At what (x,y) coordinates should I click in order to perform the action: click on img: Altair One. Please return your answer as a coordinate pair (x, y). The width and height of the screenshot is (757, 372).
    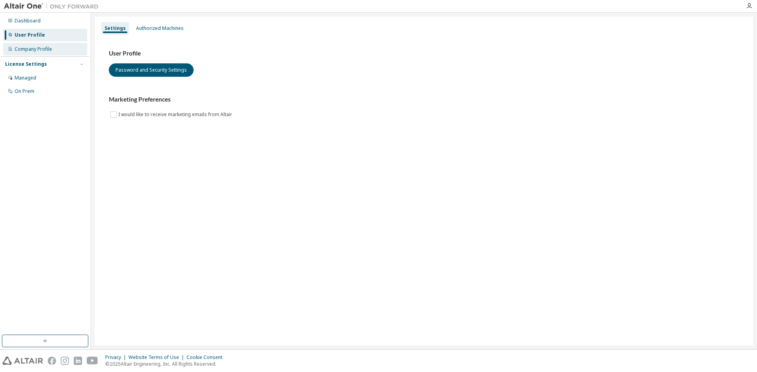
    Looking at the image, I should click on (53, 6).